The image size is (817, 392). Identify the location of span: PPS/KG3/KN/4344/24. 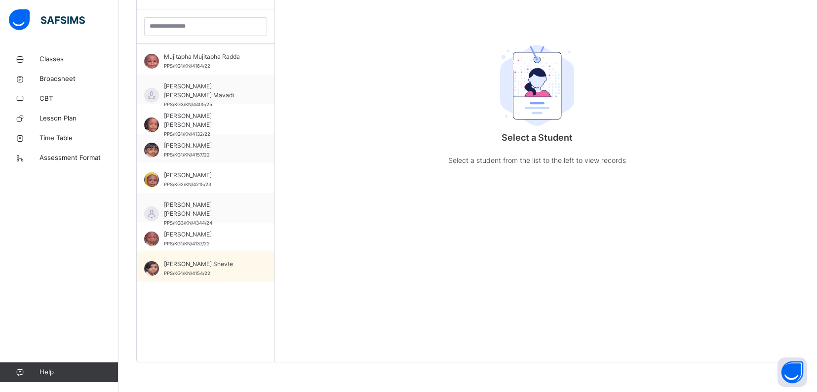
(188, 223).